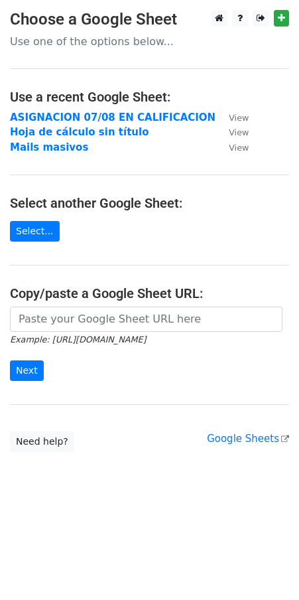 The image size is (299, 600). Describe the element at coordinates (149, 97) in the screenshot. I see `h4: Use a recent Google Sheet:` at that location.